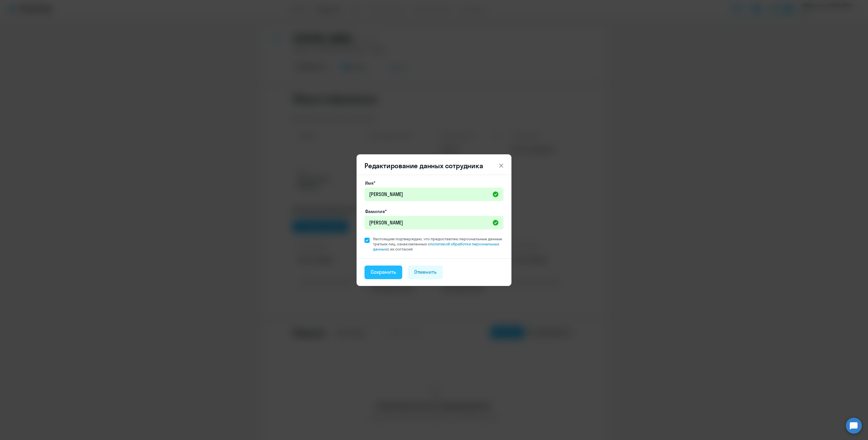  Describe the element at coordinates (383, 272) in the screenshot. I see `div: Сохранить` at that location.